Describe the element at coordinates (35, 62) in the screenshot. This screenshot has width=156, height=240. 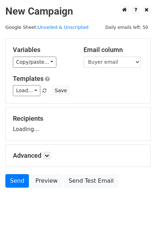
I see `a: Copy/paste...` at that location.